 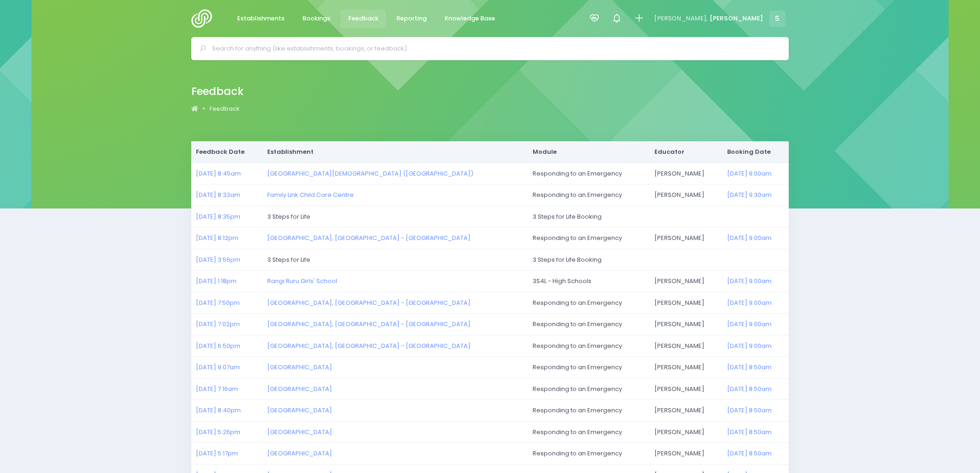 What do you see at coordinates (302, 281) in the screenshot?
I see `a: Rangi Ruru Girls' School` at bounding box center [302, 281].